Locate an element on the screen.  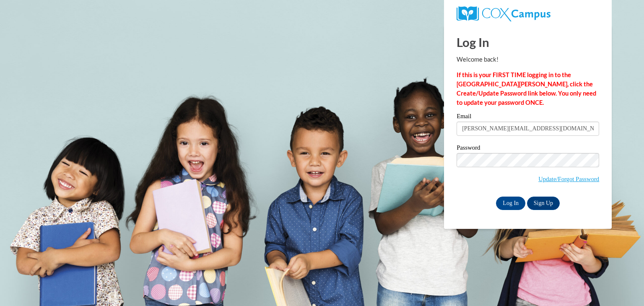
a: Update/Forgot Password is located at coordinates (569, 179).